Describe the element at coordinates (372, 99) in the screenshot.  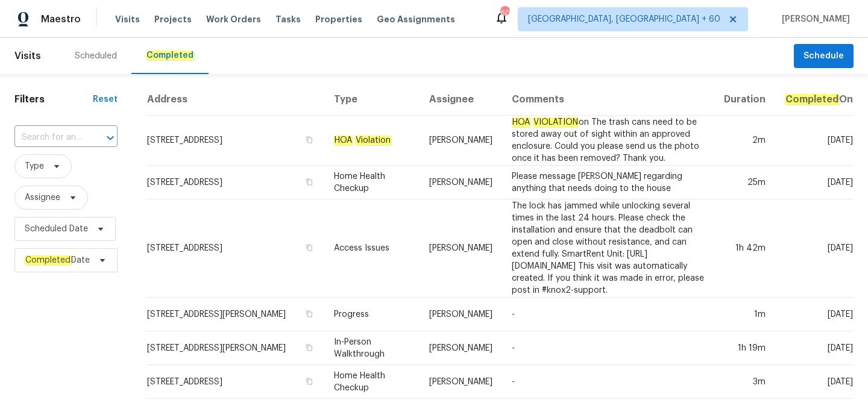
I see `th: Type` at that location.